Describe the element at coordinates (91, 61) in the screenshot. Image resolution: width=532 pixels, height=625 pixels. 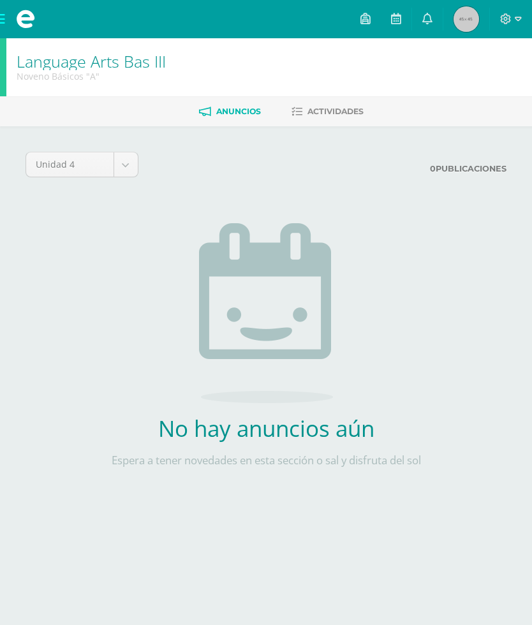
I see `h1: Language Arts Bas III` at that location.